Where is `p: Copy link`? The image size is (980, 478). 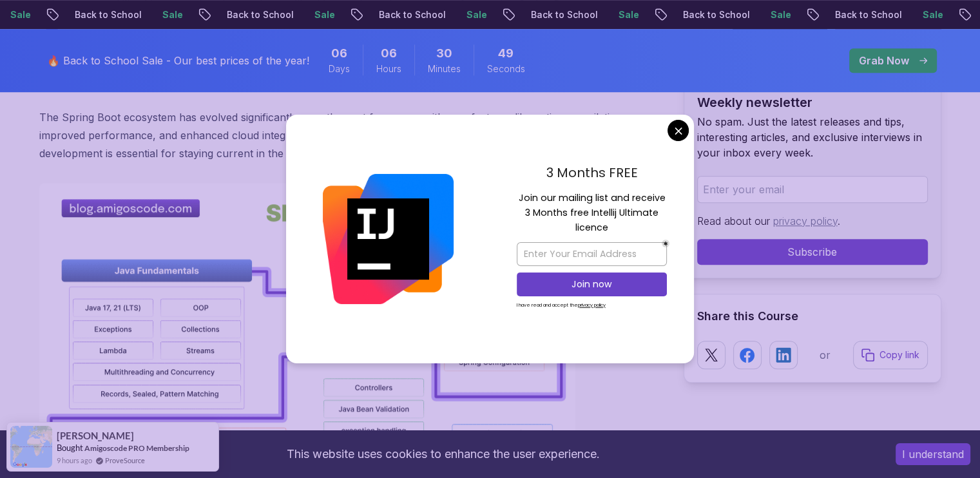
p: Copy link is located at coordinates (899, 354).